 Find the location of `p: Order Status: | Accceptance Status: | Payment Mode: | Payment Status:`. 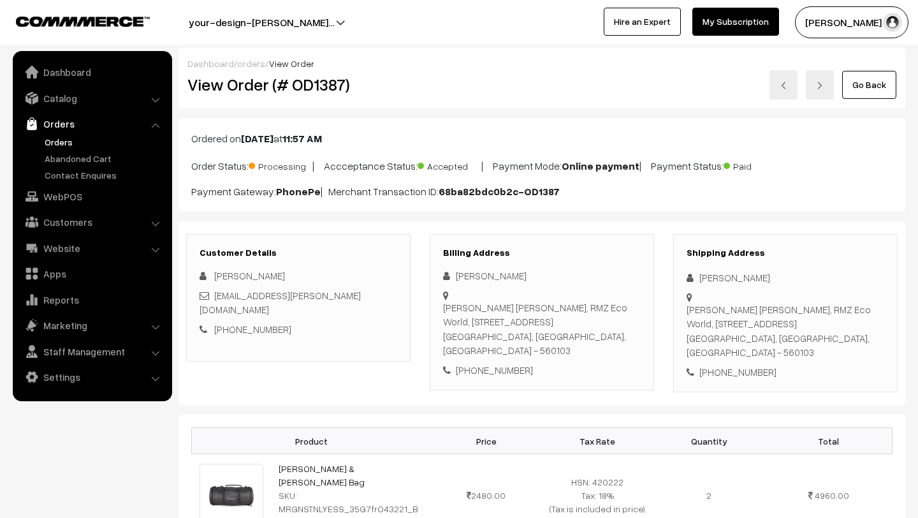

p: Order Status: | Accceptance Status: | Payment Mode: | Payment Status: is located at coordinates (542, 165).